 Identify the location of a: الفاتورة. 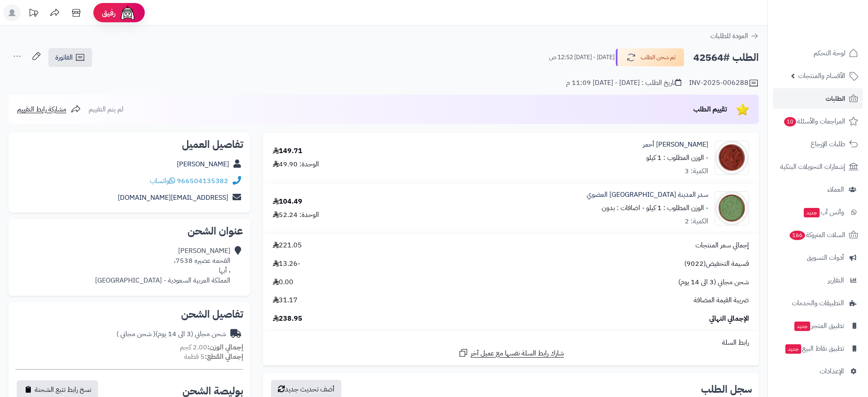
(70, 57).